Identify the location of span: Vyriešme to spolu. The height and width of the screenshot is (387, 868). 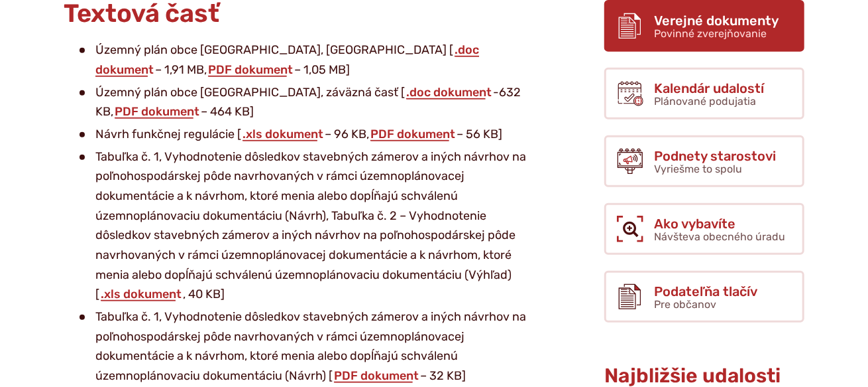
(698, 168).